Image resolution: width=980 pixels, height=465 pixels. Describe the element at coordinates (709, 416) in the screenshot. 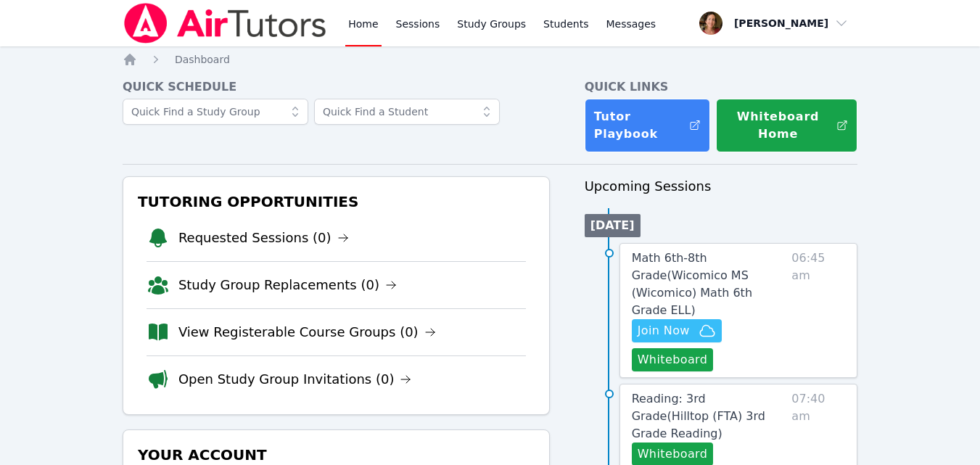

I see `a: Reading: 3rd Grade(Hilltop (FTA) 3rd Grade Reading)` at that location.